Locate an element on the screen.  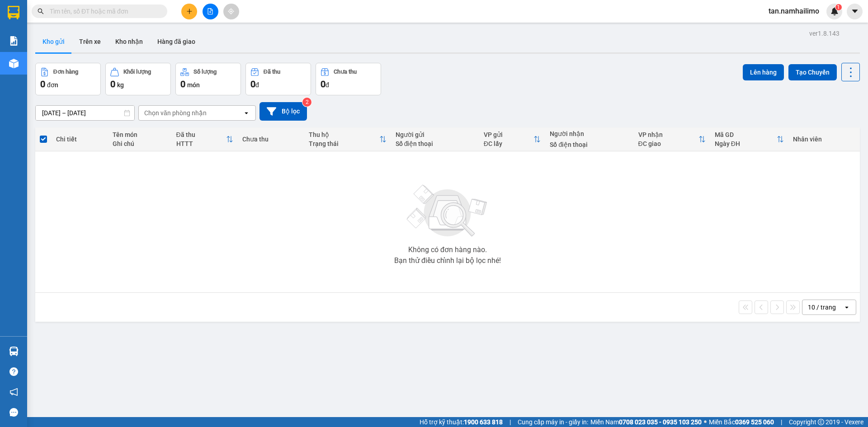
span: aim is located at coordinates (231, 11).